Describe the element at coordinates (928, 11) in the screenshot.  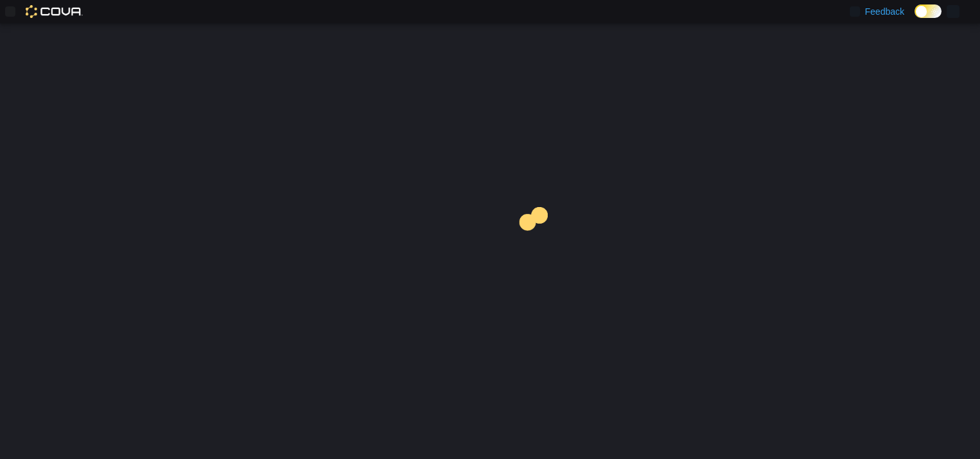
I see `input: Dark Mode` at that location.